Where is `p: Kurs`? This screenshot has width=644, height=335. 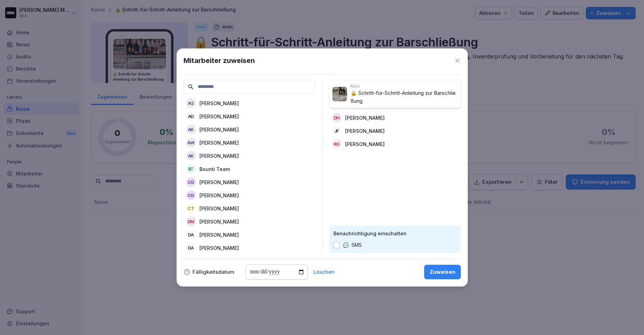 p: Kurs is located at coordinates (404, 86).